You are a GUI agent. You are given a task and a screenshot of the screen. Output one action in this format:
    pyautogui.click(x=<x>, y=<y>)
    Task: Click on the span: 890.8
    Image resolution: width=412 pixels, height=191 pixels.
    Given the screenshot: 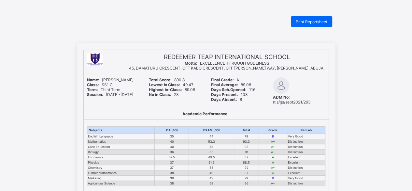 What is the action you would take?
    pyautogui.click(x=167, y=79)
    